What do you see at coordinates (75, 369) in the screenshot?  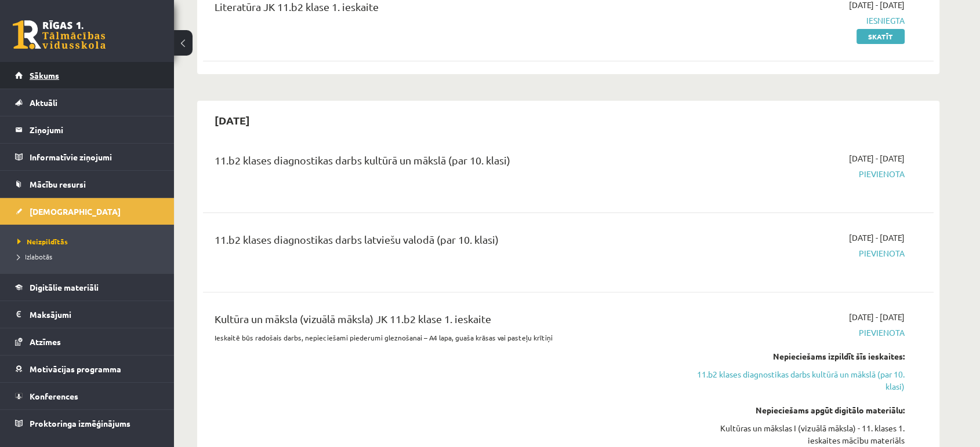 I see `span: Motivācijas programma` at bounding box center [75, 369].